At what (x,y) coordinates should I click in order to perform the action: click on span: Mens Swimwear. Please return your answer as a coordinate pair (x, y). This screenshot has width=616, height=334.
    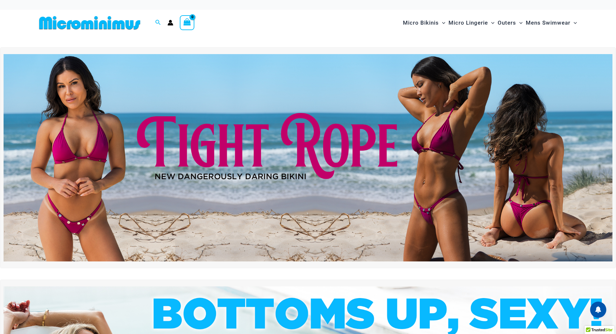
    Looking at the image, I should click on (548, 23).